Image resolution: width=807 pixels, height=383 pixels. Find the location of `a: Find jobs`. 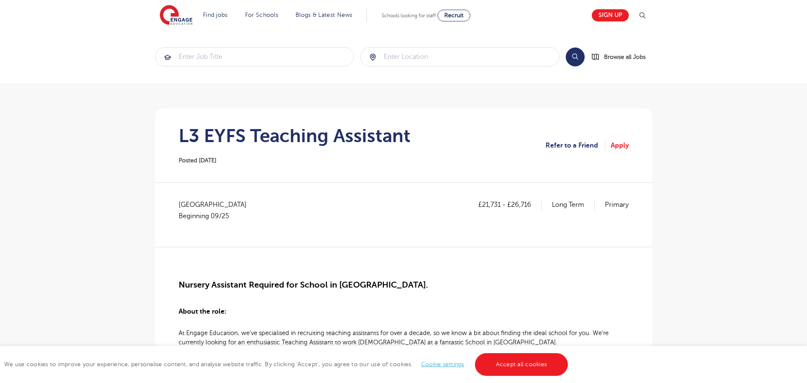

a: Find jobs is located at coordinates (215, 15).